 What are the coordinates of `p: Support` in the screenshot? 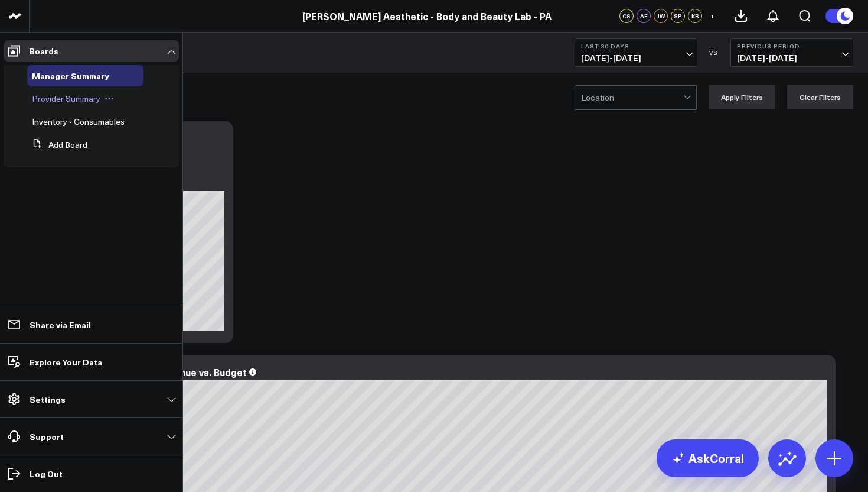 It's located at (47, 436).